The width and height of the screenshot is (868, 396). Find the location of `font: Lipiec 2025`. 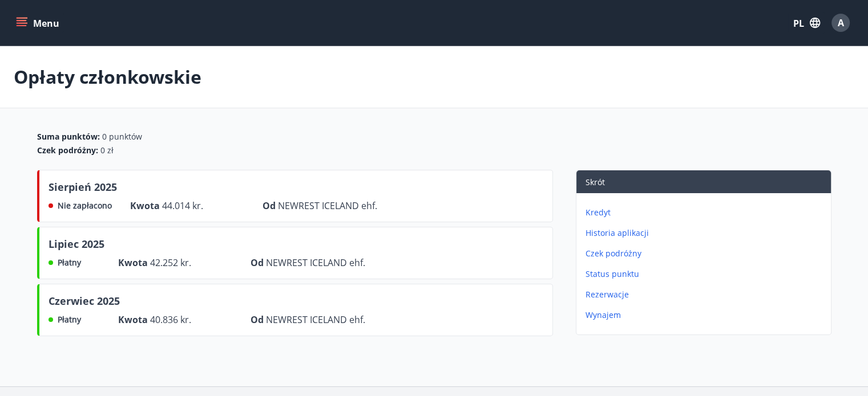

font: Lipiec 2025 is located at coordinates (76, 244).